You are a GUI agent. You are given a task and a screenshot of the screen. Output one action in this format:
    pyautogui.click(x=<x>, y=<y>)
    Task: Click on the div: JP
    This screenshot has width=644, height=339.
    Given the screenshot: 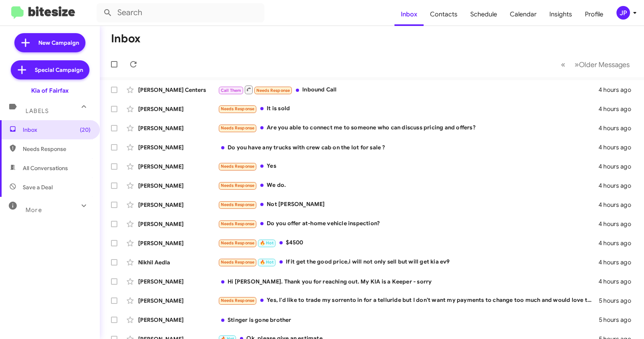 What is the action you would take?
    pyautogui.click(x=623, y=13)
    